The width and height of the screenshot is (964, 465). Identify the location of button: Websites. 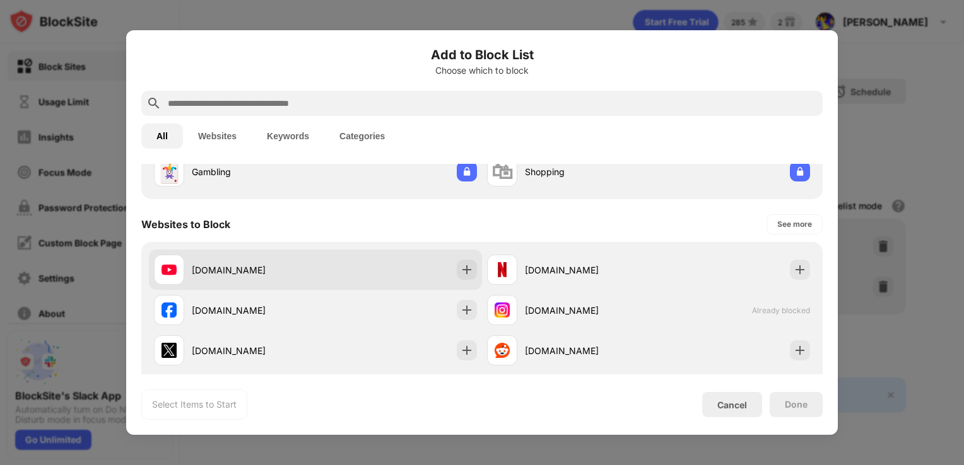
(217, 136).